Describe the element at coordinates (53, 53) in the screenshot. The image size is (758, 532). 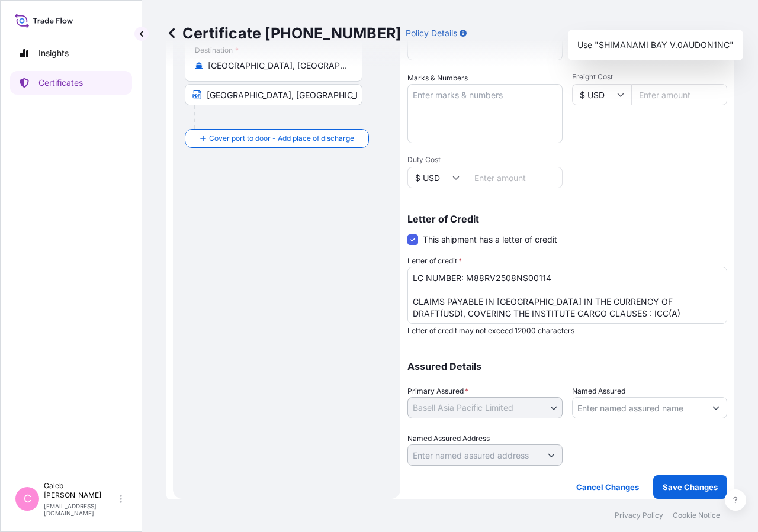
I see `p: Insights` at that location.